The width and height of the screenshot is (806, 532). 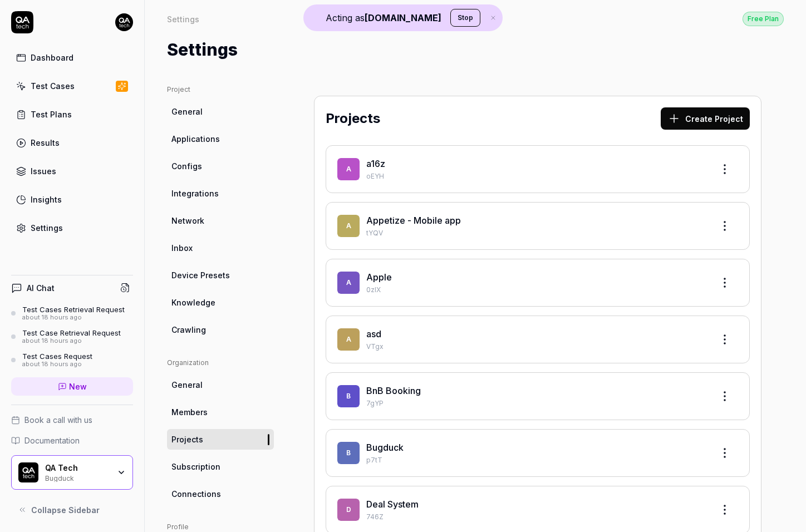 What do you see at coordinates (376, 164) in the screenshot?
I see `a: a16z` at bounding box center [376, 164].